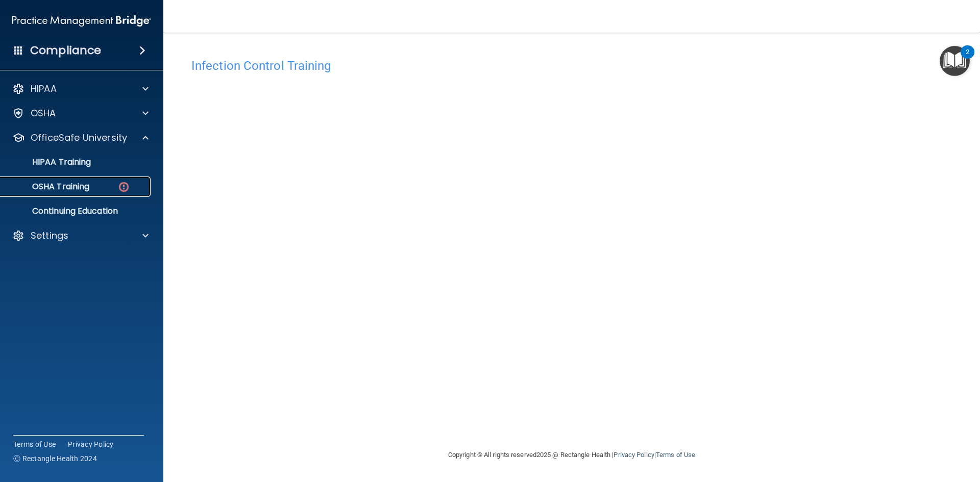 This screenshot has height=482, width=980. I want to click on p: Continuing Education, so click(76, 211).